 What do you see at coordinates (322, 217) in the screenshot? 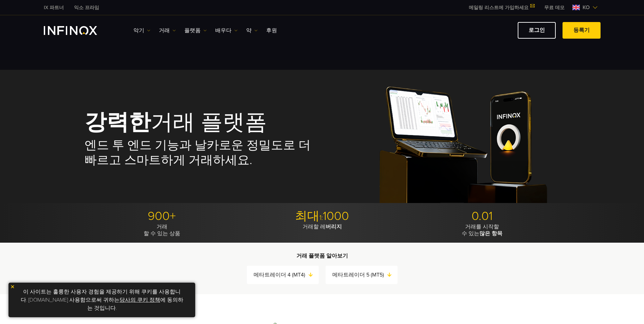
I see `p: 최대 1000` at bounding box center [322, 217].